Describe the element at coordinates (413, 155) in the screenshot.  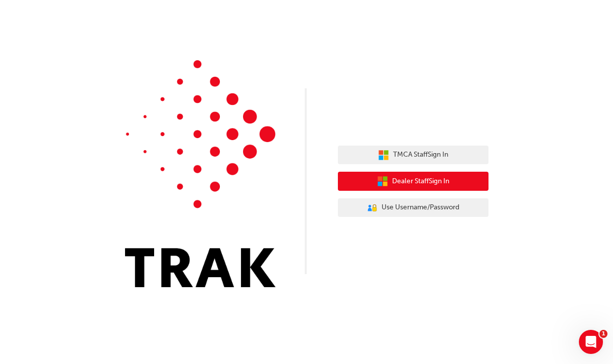
I see `button: TMCA StaffSign In` at that location.